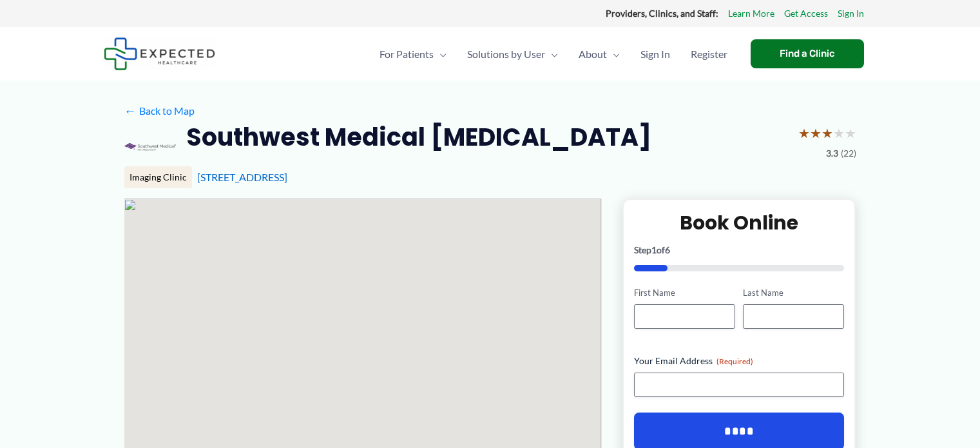  I want to click on label: Your Email Address, so click(739, 361).